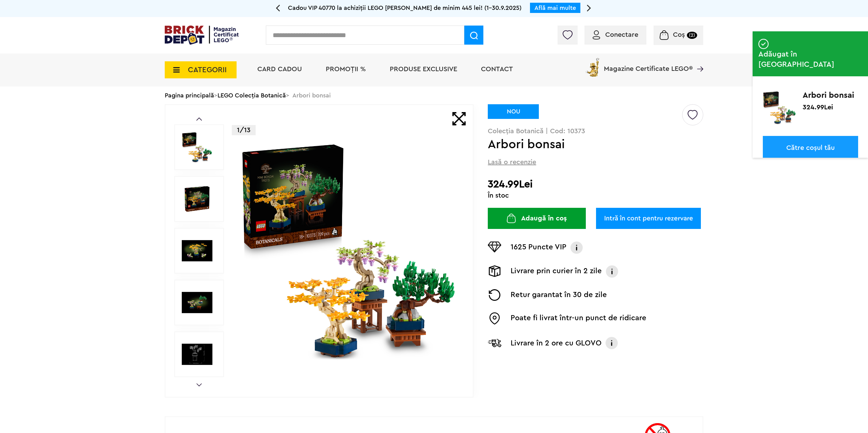 This screenshot has height=433, width=868. I want to click on a: Pagina principală, so click(189, 95).